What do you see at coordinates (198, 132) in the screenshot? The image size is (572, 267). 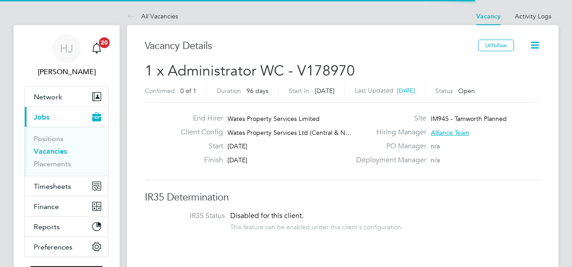 I see `label: Client Config` at bounding box center [198, 132].